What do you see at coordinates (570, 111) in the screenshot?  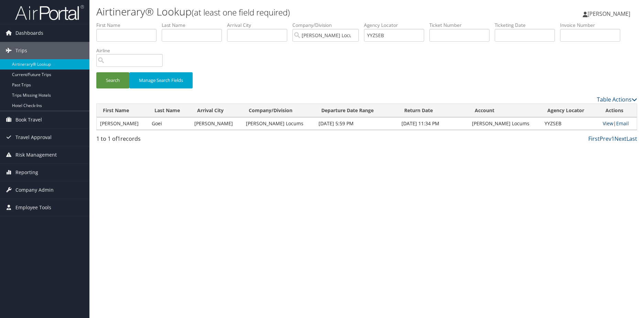 I see `th: Agency Locator: activate to sort column ascending` at bounding box center [570, 111].